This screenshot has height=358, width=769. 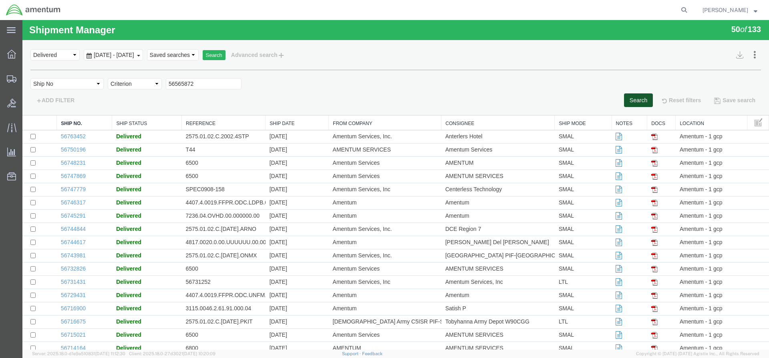 I want to click on button: Save search, so click(x=712, y=80).